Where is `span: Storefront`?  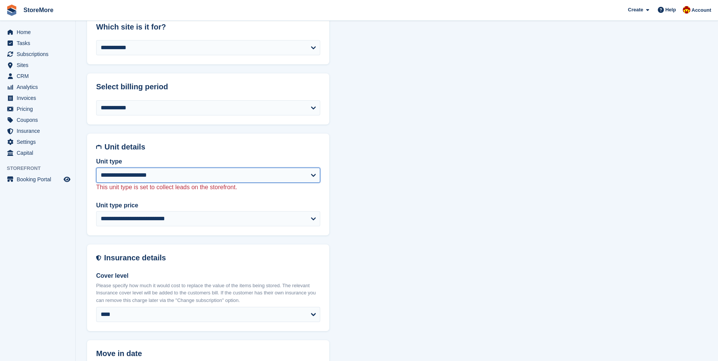
span: Storefront is located at coordinates (41, 168).